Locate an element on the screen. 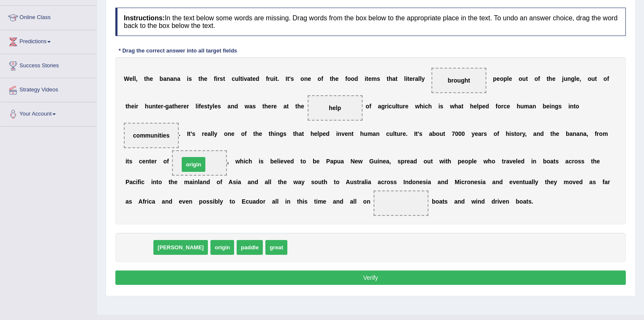  b: d is located at coordinates (257, 78).